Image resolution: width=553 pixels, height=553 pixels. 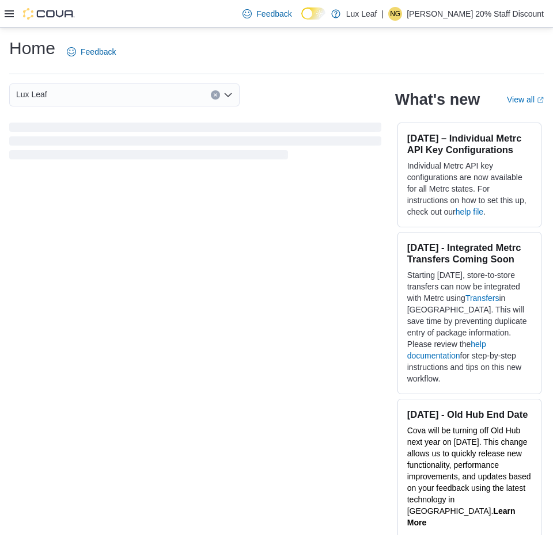 I want to click on p: Lux Leaf, so click(x=362, y=14).